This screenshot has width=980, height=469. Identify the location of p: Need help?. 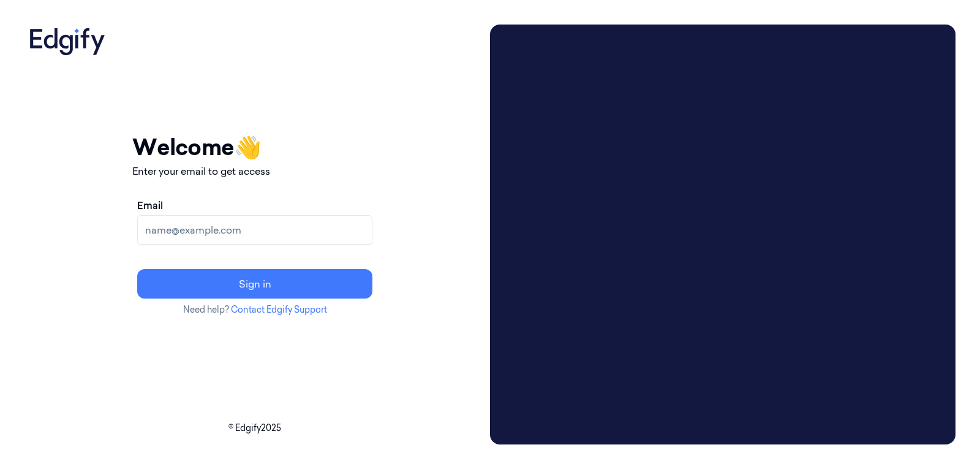
(255, 309).